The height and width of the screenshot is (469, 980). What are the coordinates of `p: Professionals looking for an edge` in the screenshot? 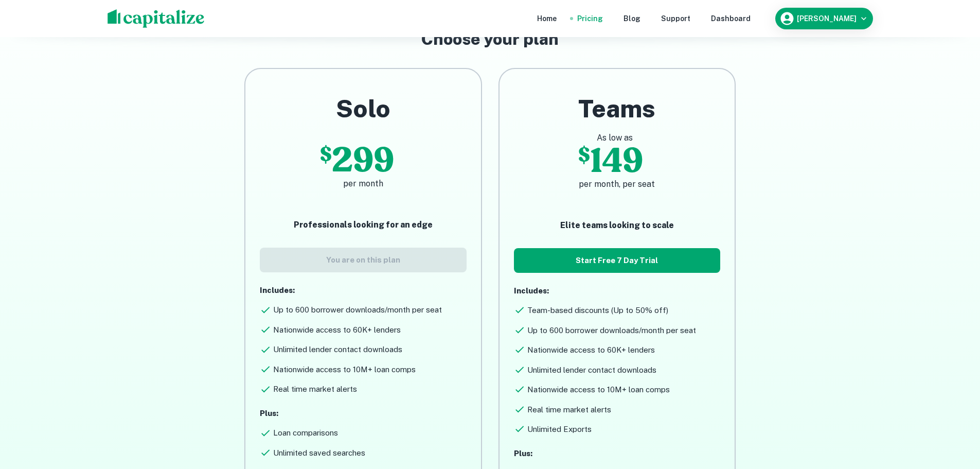 It's located at (363, 225).